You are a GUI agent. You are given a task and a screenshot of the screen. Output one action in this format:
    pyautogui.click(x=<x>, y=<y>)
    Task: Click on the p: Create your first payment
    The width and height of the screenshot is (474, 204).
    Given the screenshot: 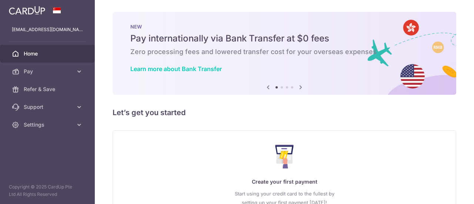 What is the action you would take?
    pyautogui.click(x=284, y=182)
    